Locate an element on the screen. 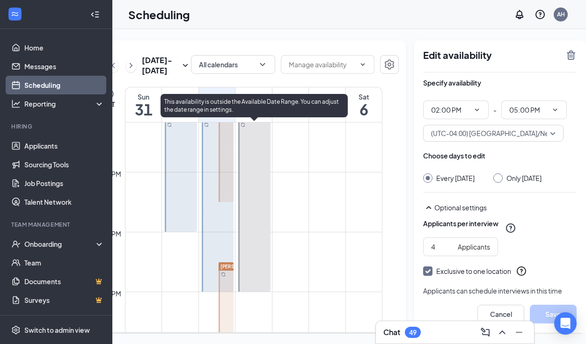 The height and width of the screenshot is (344, 586). div: This availability is outside the Available Date Range. You can adjust the date range in settings. is located at coordinates (254, 106).